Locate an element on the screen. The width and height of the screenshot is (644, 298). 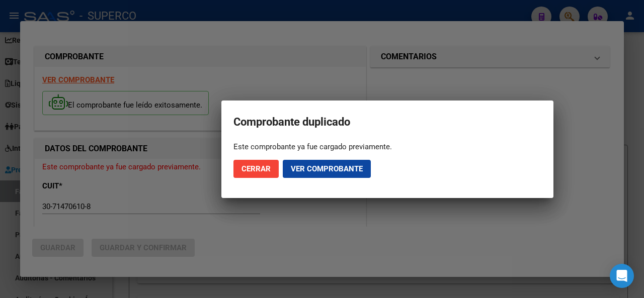
div: Open Intercom Messenger is located at coordinates (622, 276).